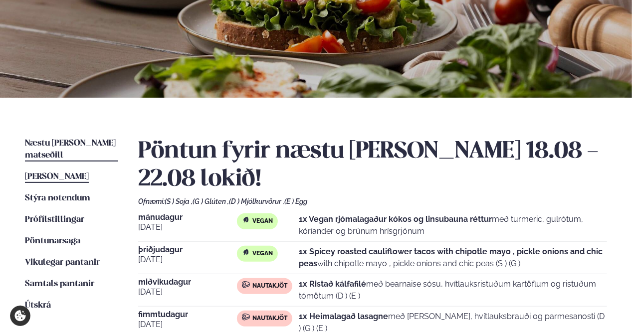 This screenshot has height=336, width=632. Describe the element at coordinates (20, 316) in the screenshot. I see `a: Cookie settings` at that location.